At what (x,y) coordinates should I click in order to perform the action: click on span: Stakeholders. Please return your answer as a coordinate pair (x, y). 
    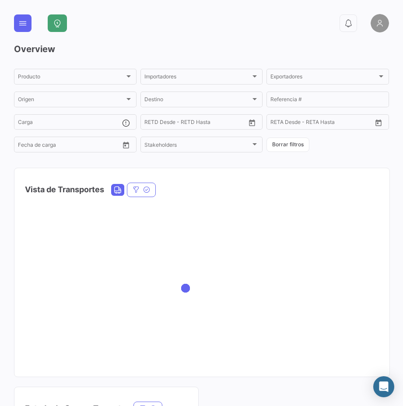
    Looking at the image, I should click on (198, 146).